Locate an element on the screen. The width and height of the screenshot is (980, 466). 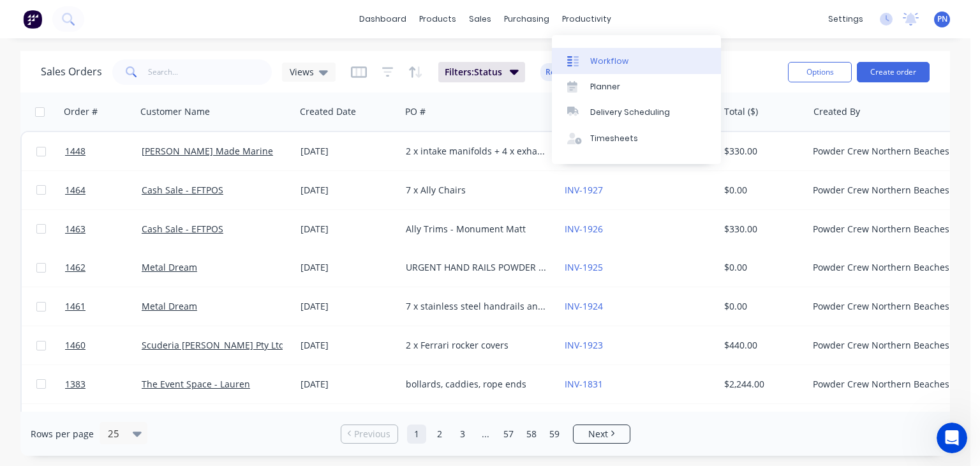
span: 1383 is located at coordinates (75, 385).